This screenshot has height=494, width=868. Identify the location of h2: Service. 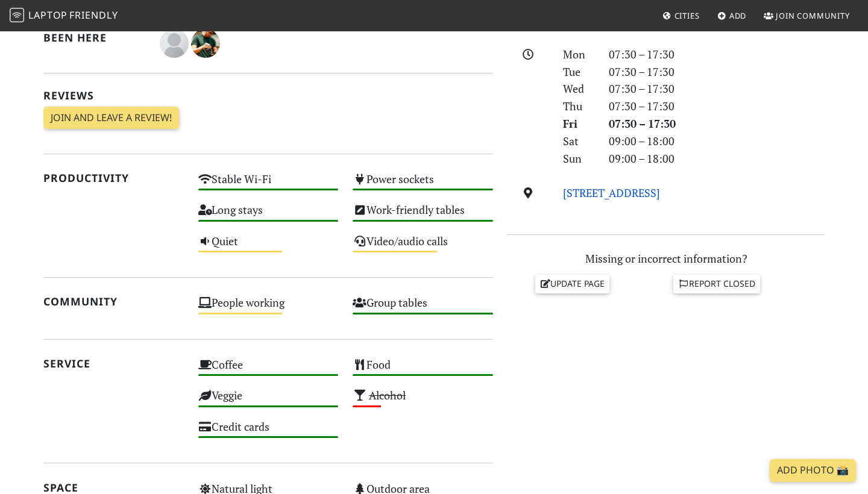
(113, 363).